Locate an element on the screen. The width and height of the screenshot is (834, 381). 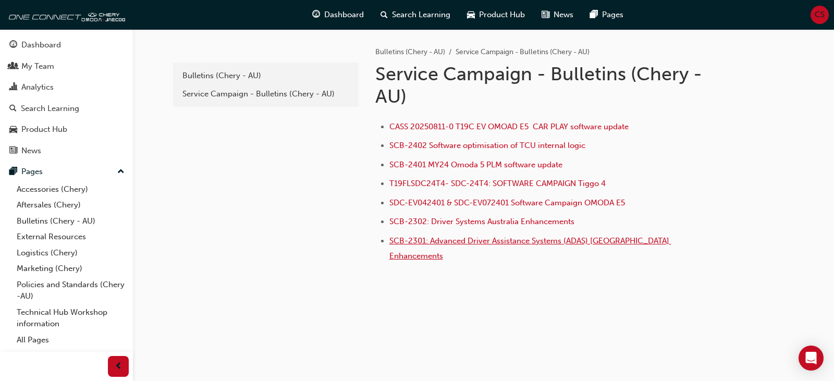
span: SCB-2302: Driver Systems Australia Enhancements is located at coordinates (481, 221).